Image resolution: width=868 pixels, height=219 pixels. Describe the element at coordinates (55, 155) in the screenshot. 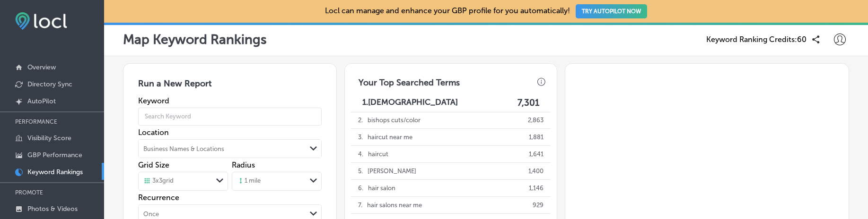

I see `p: GBP Performance` at that location.